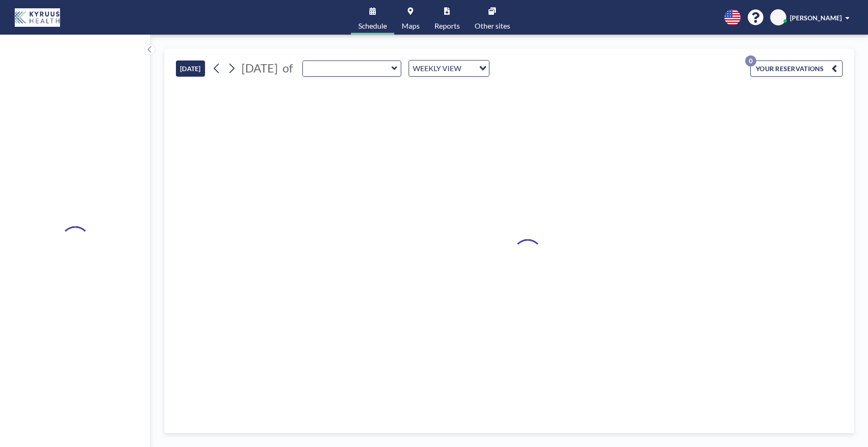 Image resolution: width=868 pixels, height=447 pixels. I want to click on div: Search for option, so click(449, 68).